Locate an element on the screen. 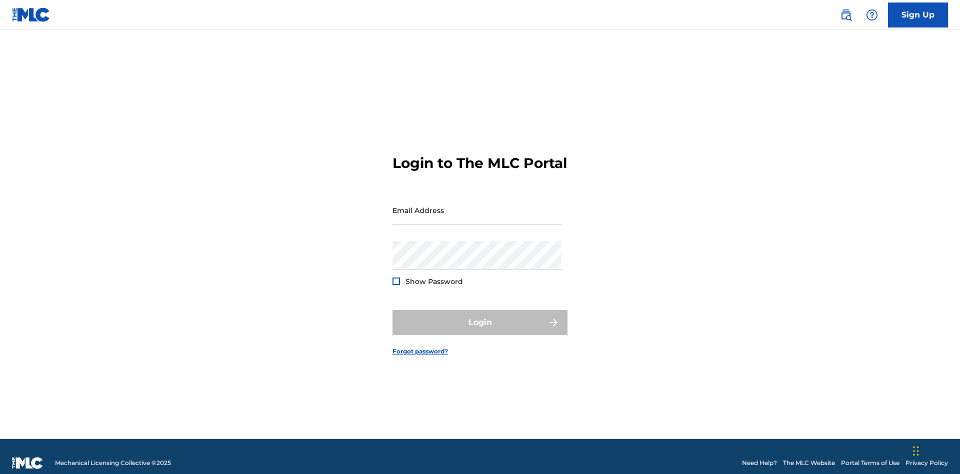 Image resolution: width=960 pixels, height=474 pixels. a: Privacy Policy is located at coordinates (927, 463).